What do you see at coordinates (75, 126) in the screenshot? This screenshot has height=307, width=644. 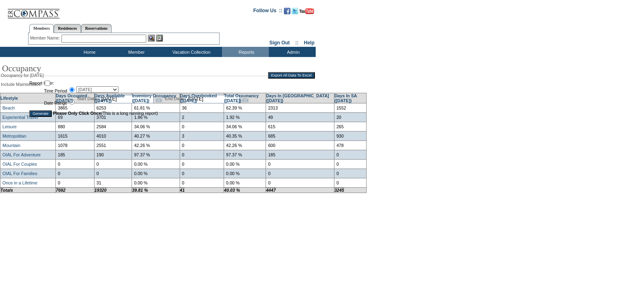 I see `td: 880` at bounding box center [75, 126].